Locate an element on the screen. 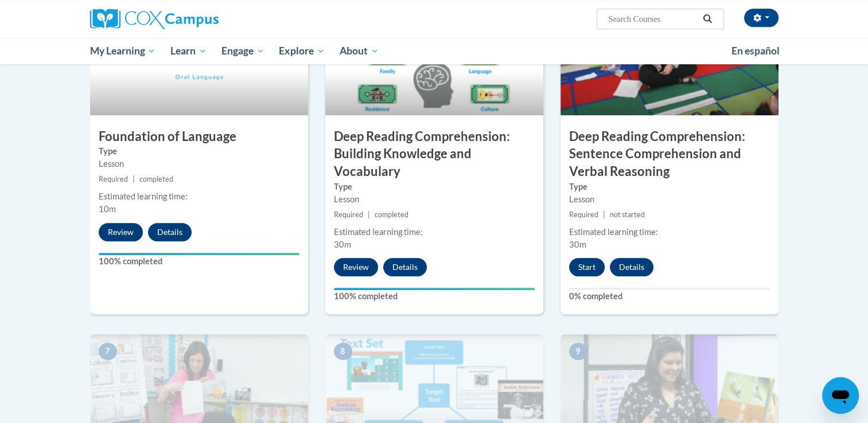 This screenshot has height=423, width=868. span: 10m is located at coordinates (107, 209).